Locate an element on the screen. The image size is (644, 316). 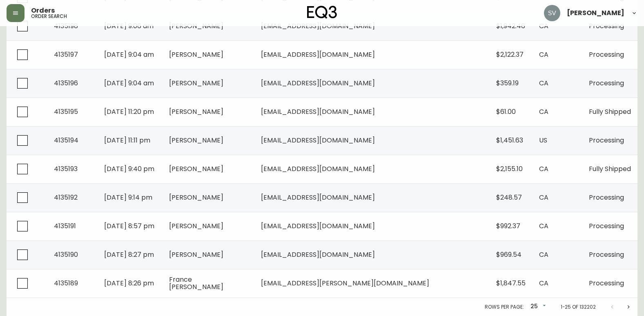
p: 1-25 of 132202 is located at coordinates (579, 307).